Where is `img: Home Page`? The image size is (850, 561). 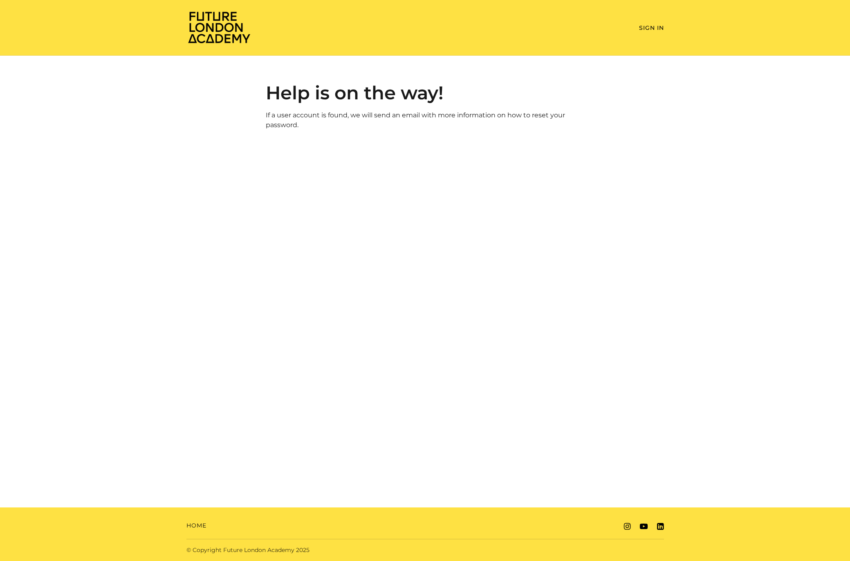
img: Home Page is located at coordinates (219, 27).